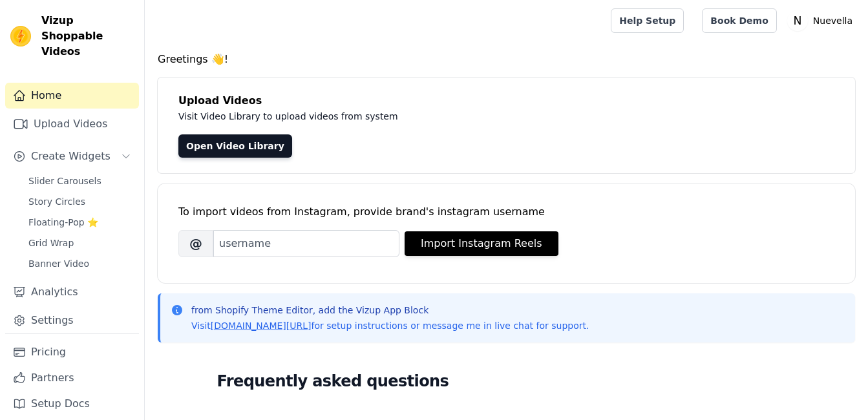  What do you see at coordinates (647, 21) in the screenshot?
I see `a: Help Setup` at bounding box center [647, 21].